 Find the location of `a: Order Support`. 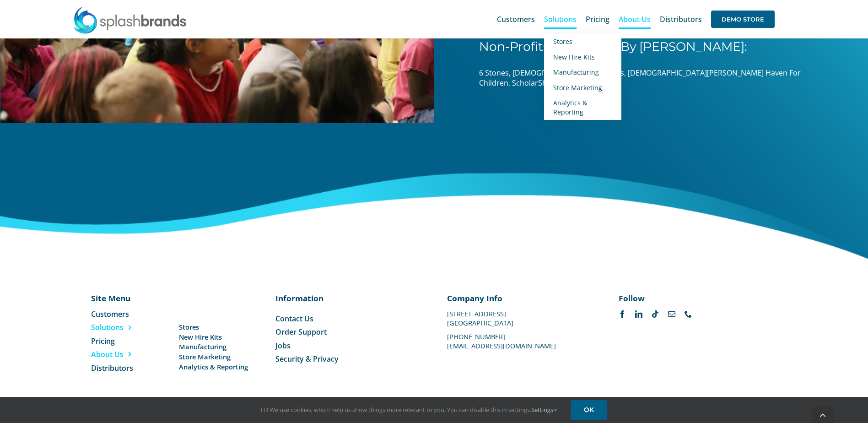

a: Order Support is located at coordinates (347, 332).